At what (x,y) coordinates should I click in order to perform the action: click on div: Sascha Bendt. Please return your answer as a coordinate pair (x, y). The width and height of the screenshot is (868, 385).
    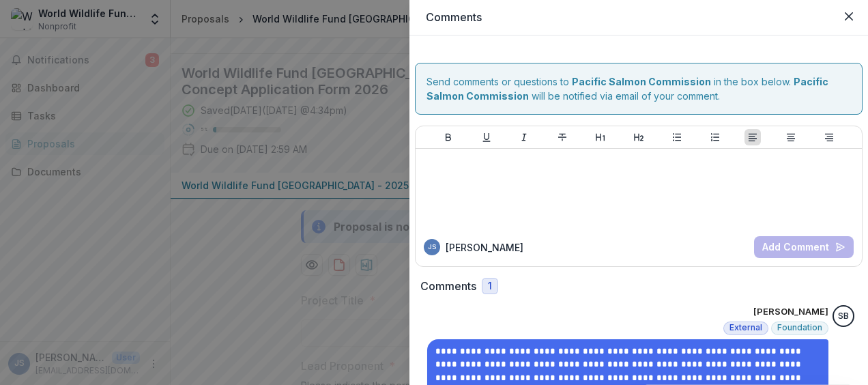
    Looking at the image, I should click on (843, 316).